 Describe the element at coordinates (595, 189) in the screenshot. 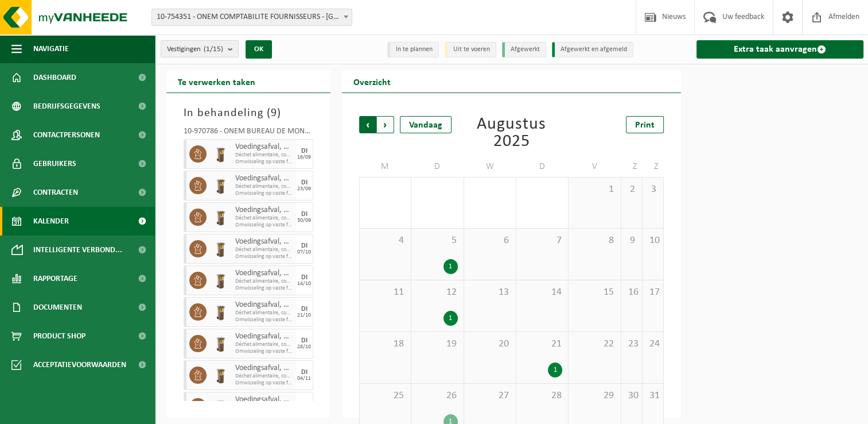

I see `span: 1` at that location.